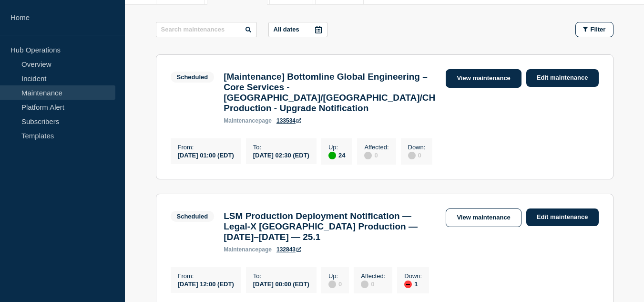 This screenshot has width=644, height=302. What do you see at coordinates (412, 284) in the screenshot?
I see `div: 1` at bounding box center [412, 284].